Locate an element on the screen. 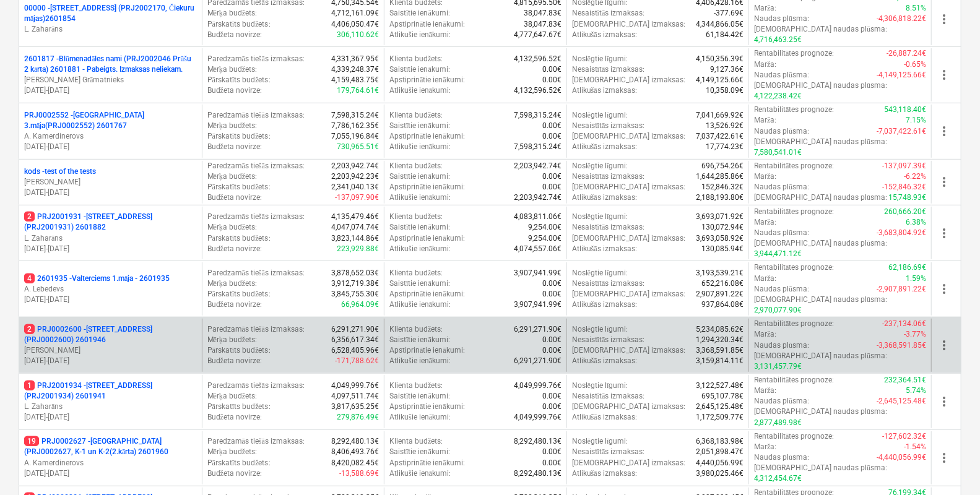 The image size is (980, 495). p: 730,965.51€ is located at coordinates (357, 146).